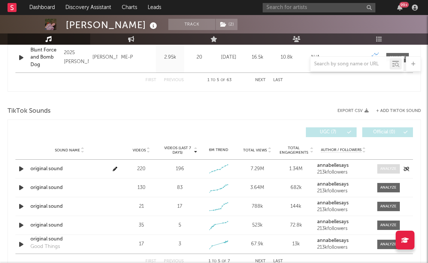 This screenshot has width=428, height=263. What do you see at coordinates (45, 58) in the screenshot?
I see `a: Blunt Force and Bomb Dog` at bounding box center [45, 58].